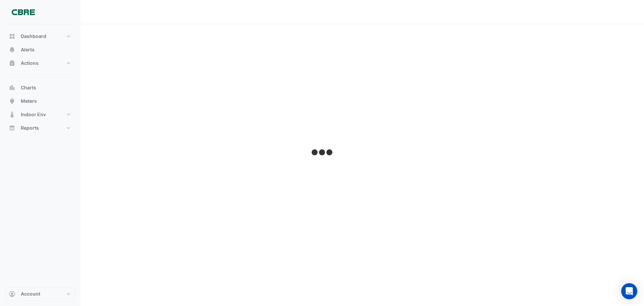 This screenshot has height=306, width=644. Describe the element at coordinates (33, 114) in the screenshot. I see `span: Indoor Env` at that location.